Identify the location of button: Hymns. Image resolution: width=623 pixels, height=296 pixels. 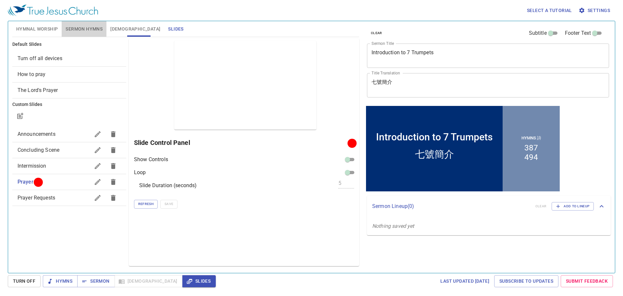
(60, 281).